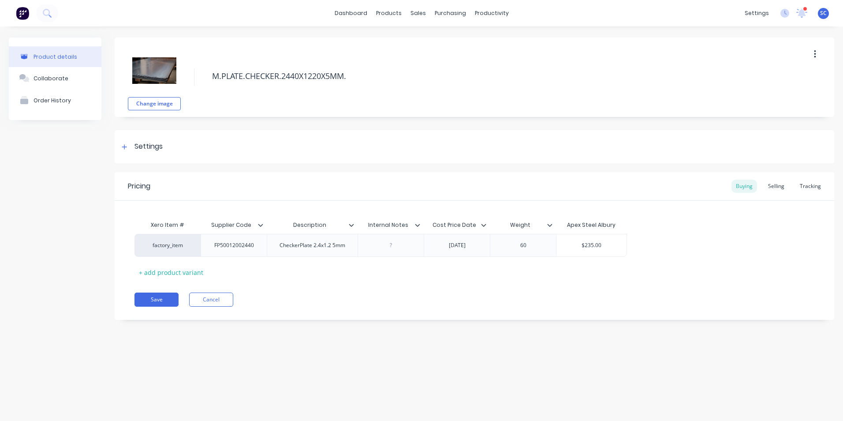 The height and width of the screenshot is (421, 843). What do you see at coordinates (154, 71) in the screenshot?
I see `img: file` at bounding box center [154, 71].